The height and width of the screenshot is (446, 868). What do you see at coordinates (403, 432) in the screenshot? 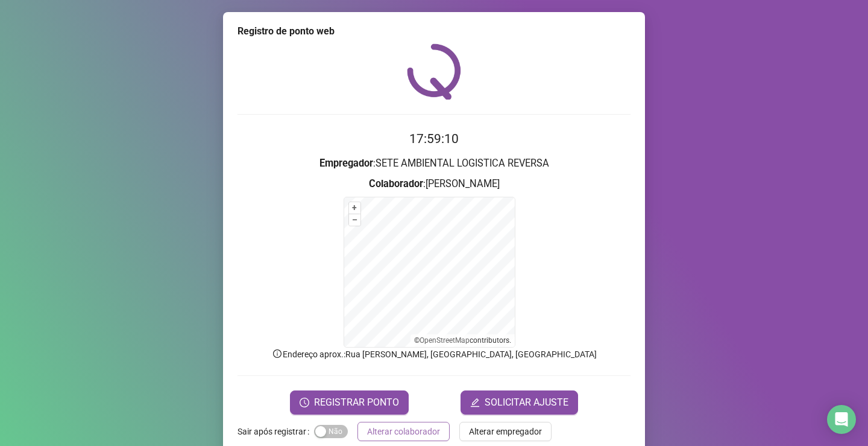
I see `span: Alterar colaborador` at bounding box center [403, 432].